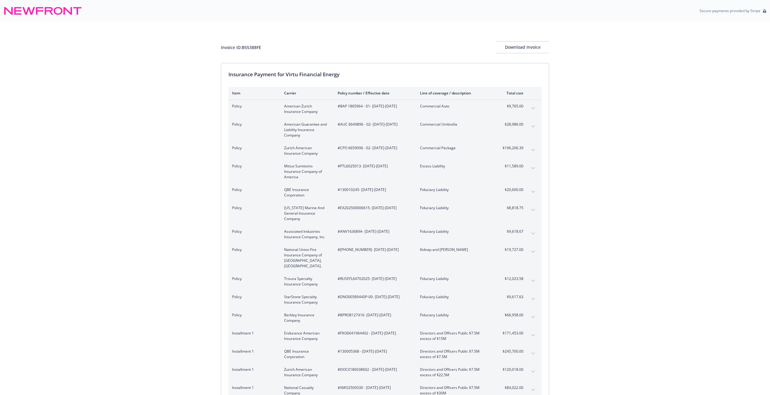 Image resolution: width=770 pixels, height=395 pixels. Describe the element at coordinates (512, 190) in the screenshot. I see `span: $20,600.00` at that location.